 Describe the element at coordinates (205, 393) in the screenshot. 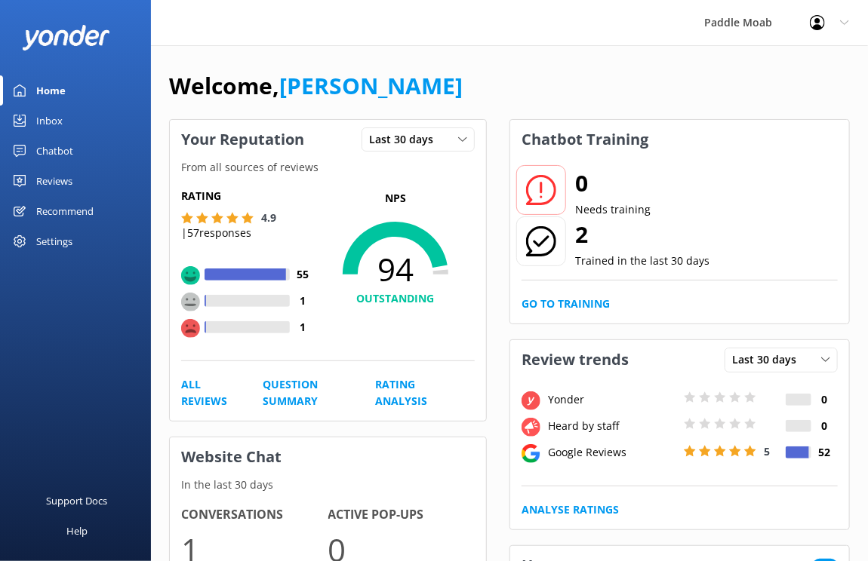

I see `a: All Reviews` at that location.